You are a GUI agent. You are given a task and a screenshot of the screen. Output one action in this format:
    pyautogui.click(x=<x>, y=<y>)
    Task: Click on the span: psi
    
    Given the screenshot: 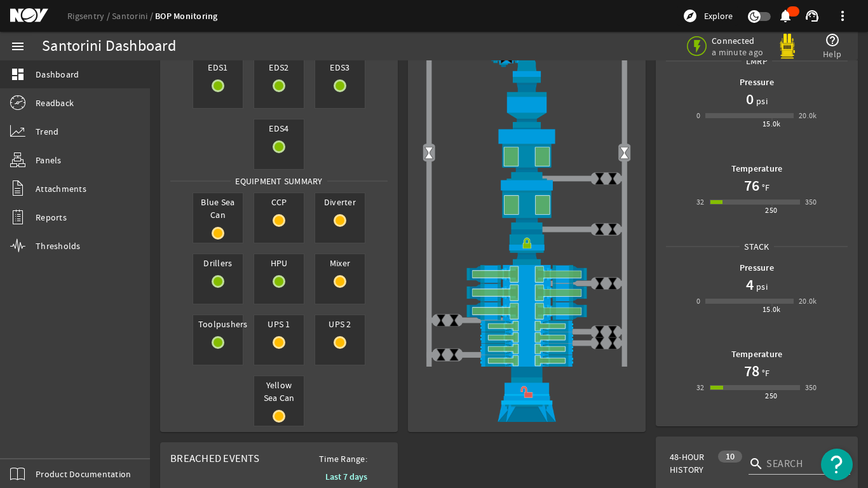 What is the action you would take?
    pyautogui.click(x=760, y=286)
    